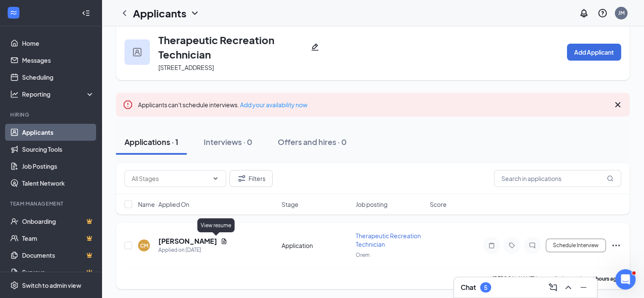 The height and width of the screenshot is (298, 644). Describe the element at coordinates (58, 255) in the screenshot. I see `a: DocumentsCrown` at that location.